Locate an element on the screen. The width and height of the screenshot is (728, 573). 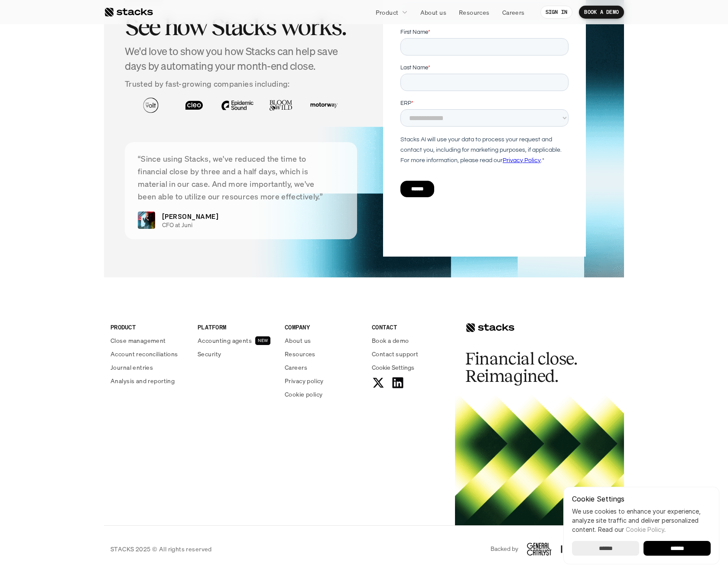
h2: Financial close. Reimagined. is located at coordinates (531, 367).